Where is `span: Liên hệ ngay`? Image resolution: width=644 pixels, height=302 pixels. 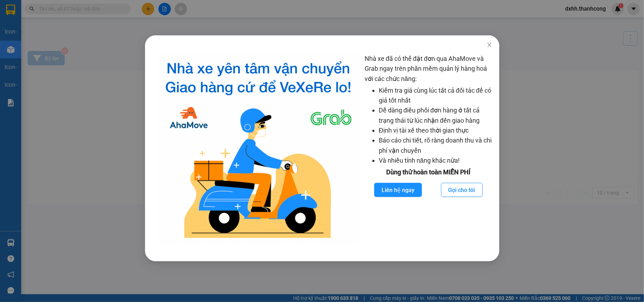 span: Liên hệ ngay is located at coordinates (398, 190).